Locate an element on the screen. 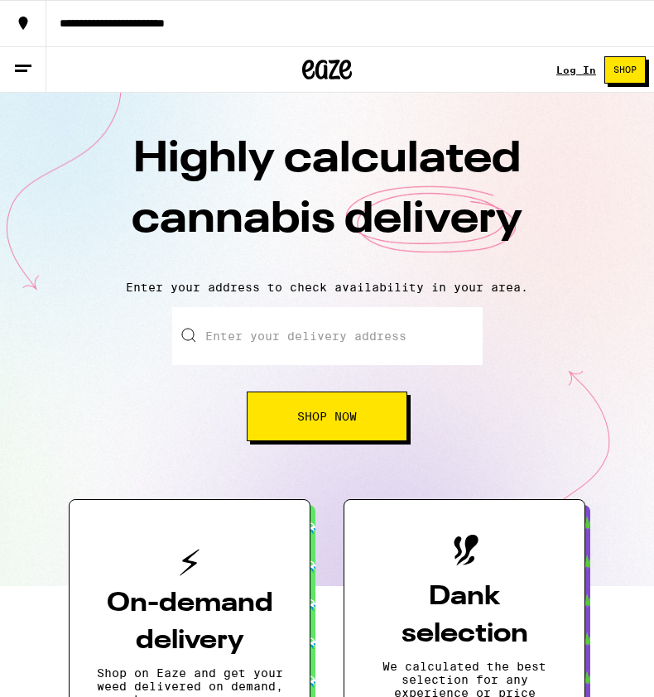  h3: Dank selection is located at coordinates (465, 616).